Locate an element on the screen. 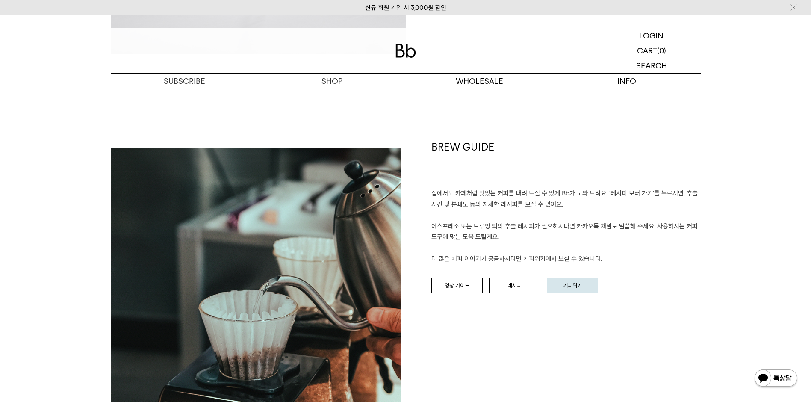 This screenshot has width=811, height=402. a: 영상 가이드 is located at coordinates (457, 285).